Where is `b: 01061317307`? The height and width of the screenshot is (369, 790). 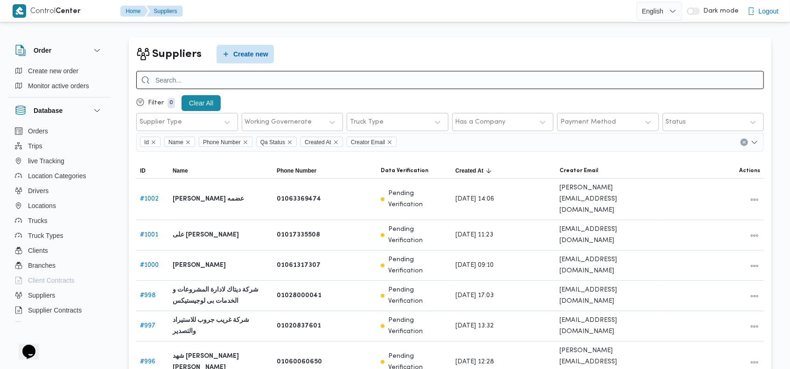 b: 01061317307 is located at coordinates (299, 266).